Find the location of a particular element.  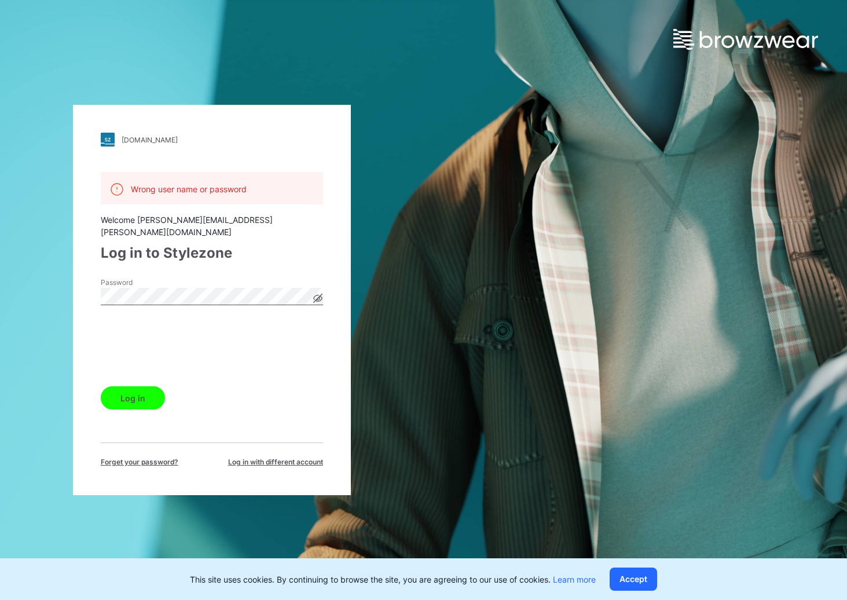

span: Log in with different account is located at coordinates (276, 462).